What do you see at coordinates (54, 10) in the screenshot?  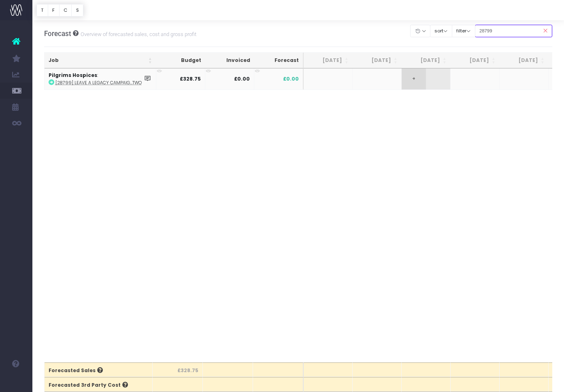 I see `button: F` at bounding box center [54, 10].